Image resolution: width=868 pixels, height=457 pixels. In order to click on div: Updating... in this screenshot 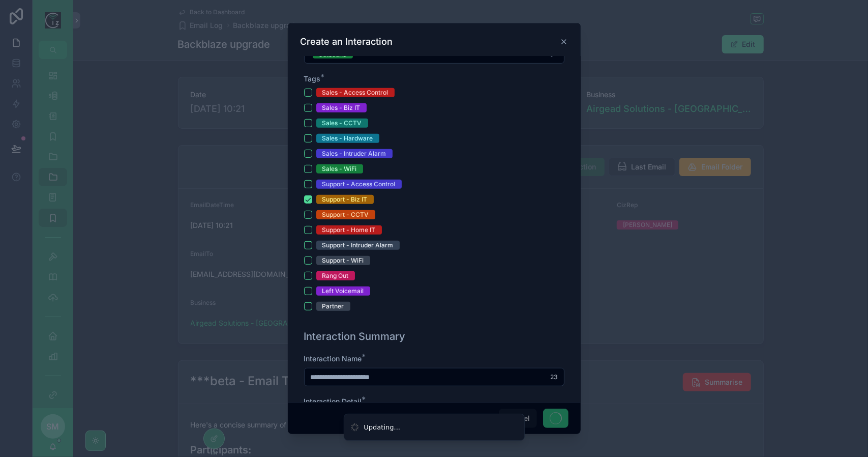, I will do `click(382, 427)`.